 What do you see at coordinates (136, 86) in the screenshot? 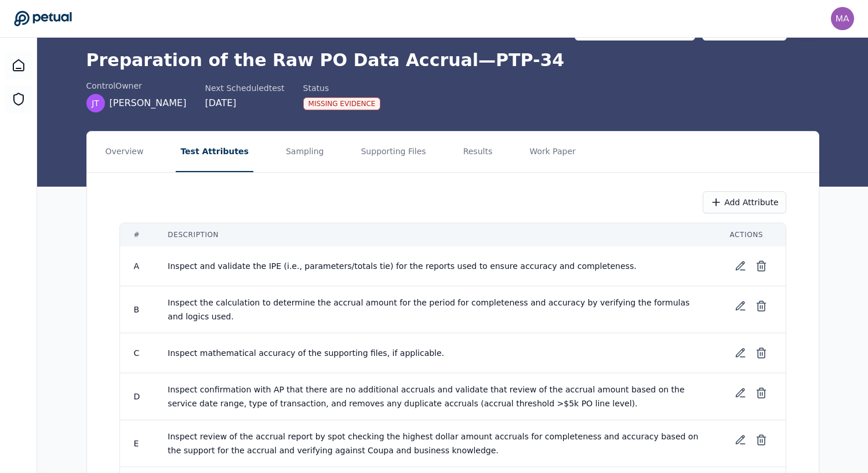
I see `div: control Owner` at bounding box center [136, 86].